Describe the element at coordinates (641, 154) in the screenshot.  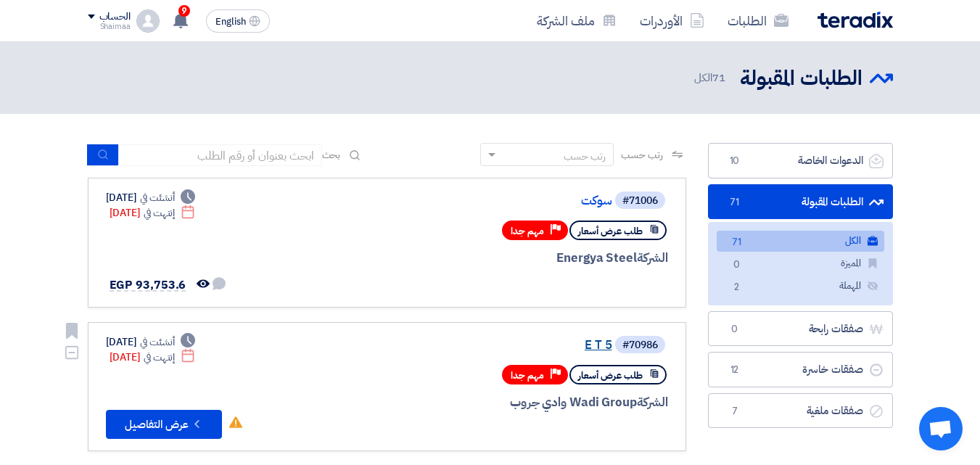
I see `span: رتب حسب` at that location.